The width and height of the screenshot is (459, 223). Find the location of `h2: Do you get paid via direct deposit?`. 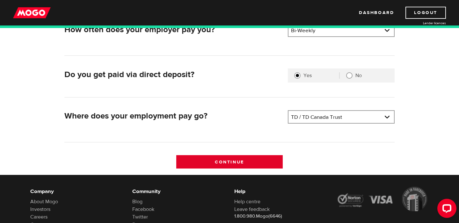

h2: Do you get paid via direct deposit? is located at coordinates (174, 75).